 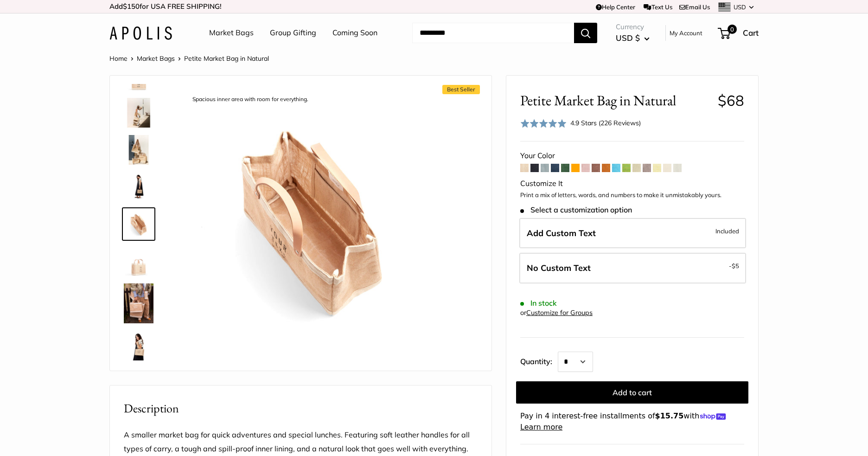 What do you see at coordinates (738, 33) in the screenshot?
I see `a: 0 Cart` at bounding box center [738, 33].